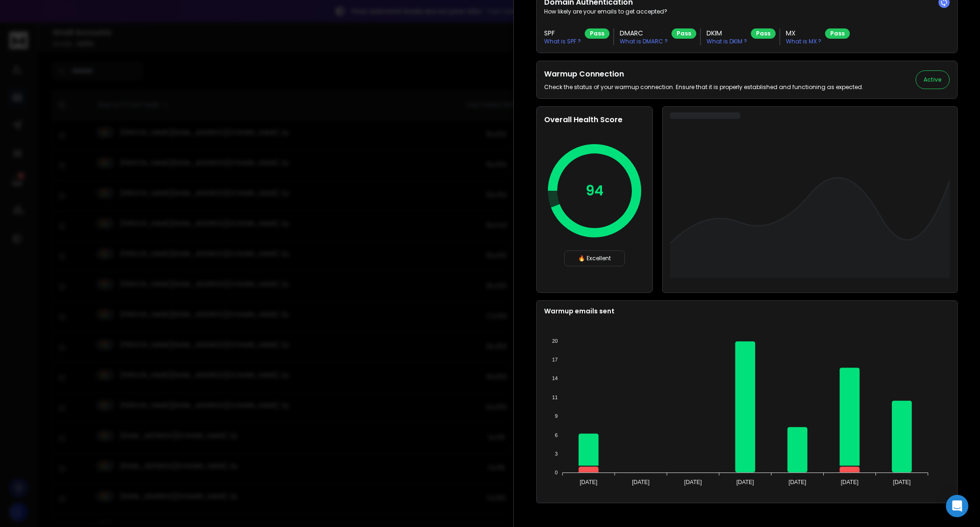 The image size is (980, 527). Describe the element at coordinates (555, 397) in the screenshot. I see `tspan: 11` at that location.